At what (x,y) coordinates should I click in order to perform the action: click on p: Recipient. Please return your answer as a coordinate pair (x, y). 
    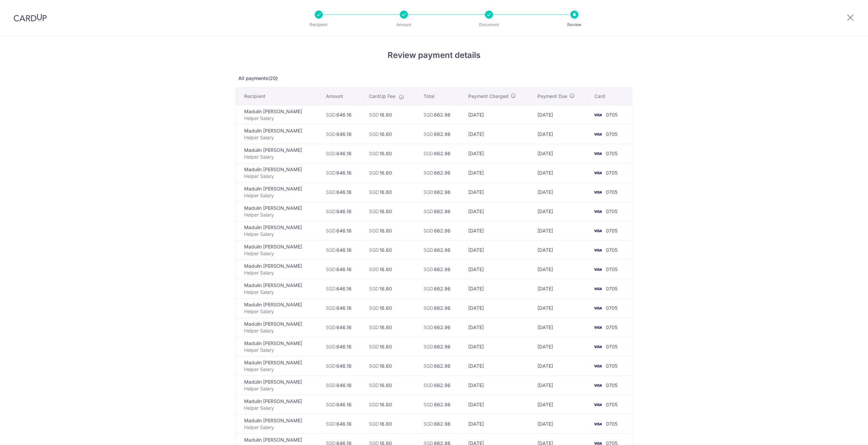
    Looking at the image, I should click on (319, 25).